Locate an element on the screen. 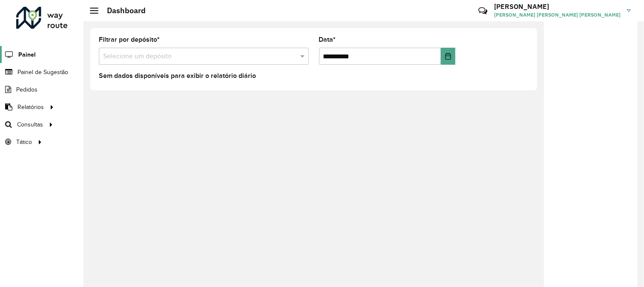 The height and width of the screenshot is (287, 644). label: Data is located at coordinates (328, 40).